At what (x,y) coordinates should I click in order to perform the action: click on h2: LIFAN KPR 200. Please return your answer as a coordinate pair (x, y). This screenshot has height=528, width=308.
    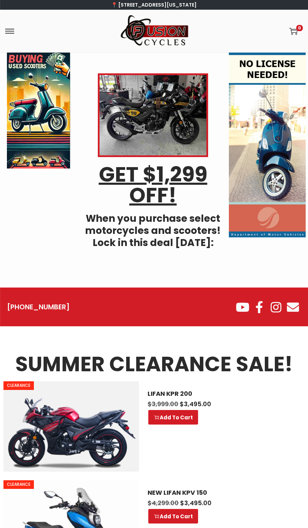
    Looking at the image, I should click on (222, 394).